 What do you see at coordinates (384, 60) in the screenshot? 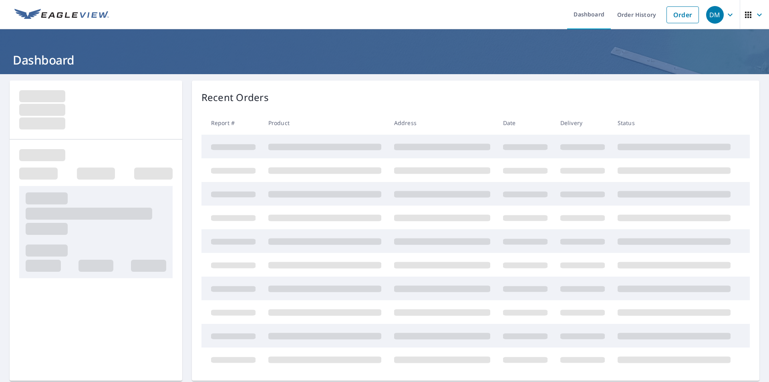
I see `h1: Dashboard` at bounding box center [384, 60].